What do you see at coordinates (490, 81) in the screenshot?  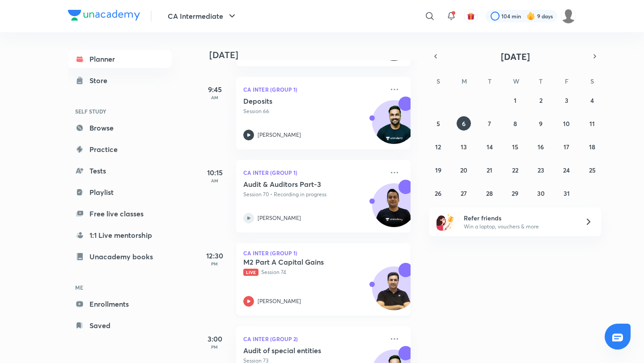 I see `abbr: Tuesday` at bounding box center [490, 81].